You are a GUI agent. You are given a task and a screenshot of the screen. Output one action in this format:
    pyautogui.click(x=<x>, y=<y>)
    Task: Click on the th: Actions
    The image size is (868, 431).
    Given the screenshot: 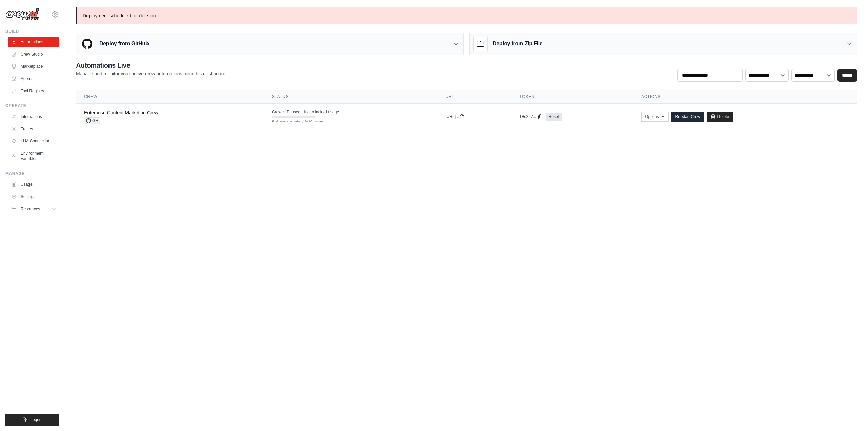 What is the action you would take?
    pyautogui.click(x=745, y=97)
    